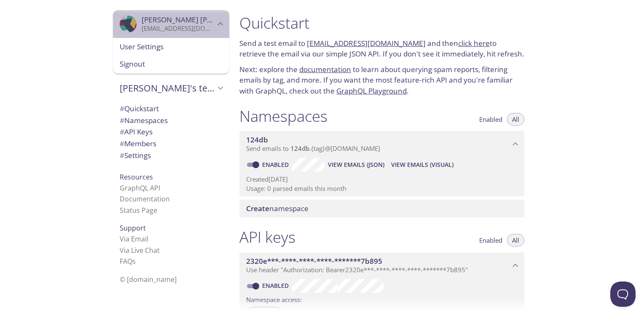 Image resolution: width=644 pixels, height=311 pixels. Describe the element at coordinates (273, 298) in the screenshot. I see `label: Namespace access:` at that location.